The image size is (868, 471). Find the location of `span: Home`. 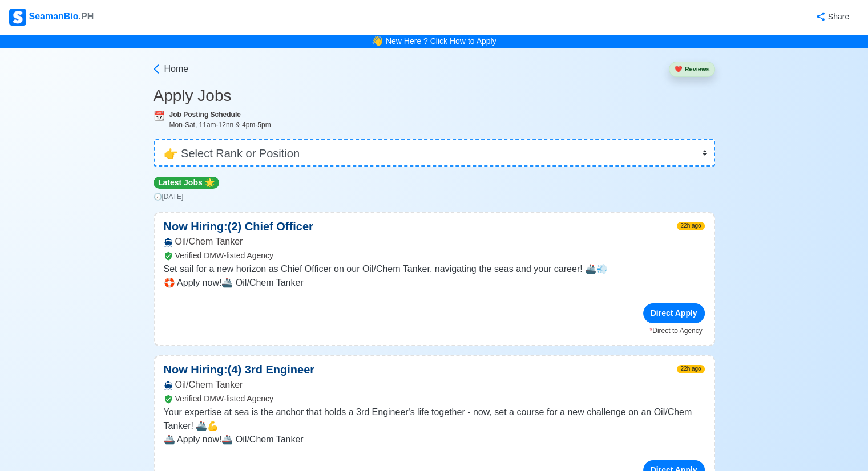

span: Home is located at coordinates (177, 69).